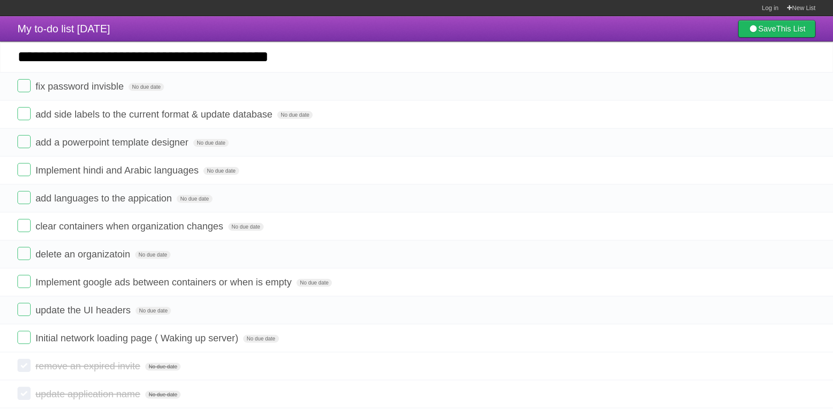  What do you see at coordinates (84, 254) in the screenshot?
I see `span: delete an organizatoin` at bounding box center [84, 254].